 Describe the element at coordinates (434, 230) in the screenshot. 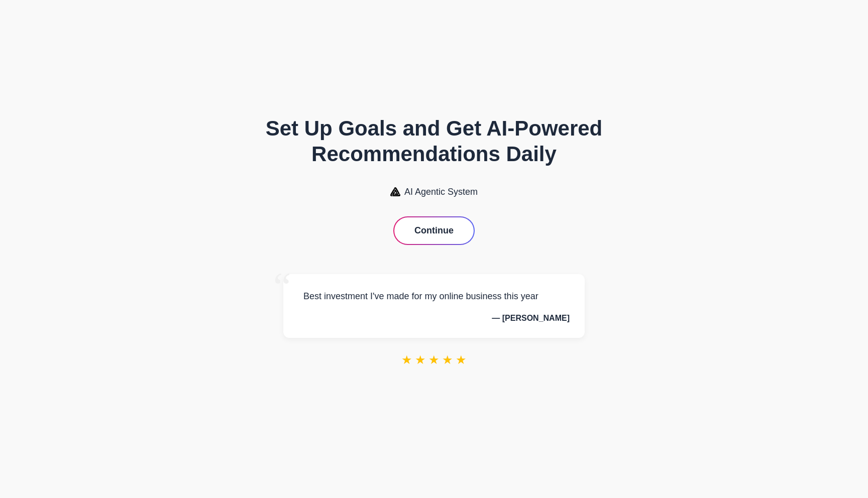

I see `button: Continue` at that location.